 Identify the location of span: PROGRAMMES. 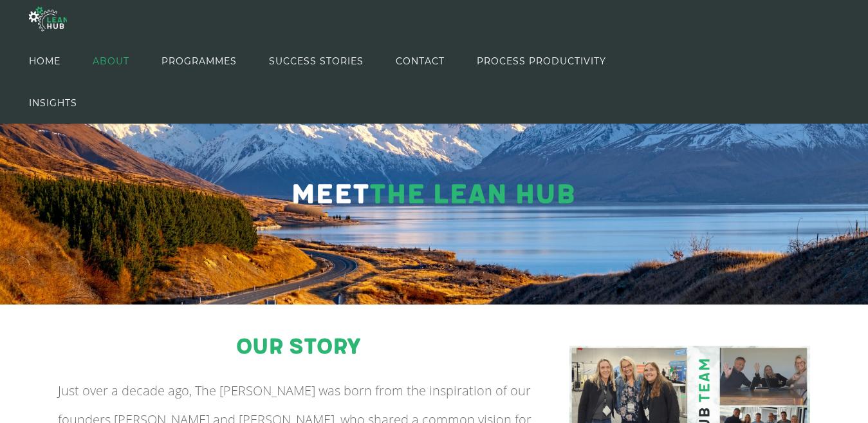
(199, 61).